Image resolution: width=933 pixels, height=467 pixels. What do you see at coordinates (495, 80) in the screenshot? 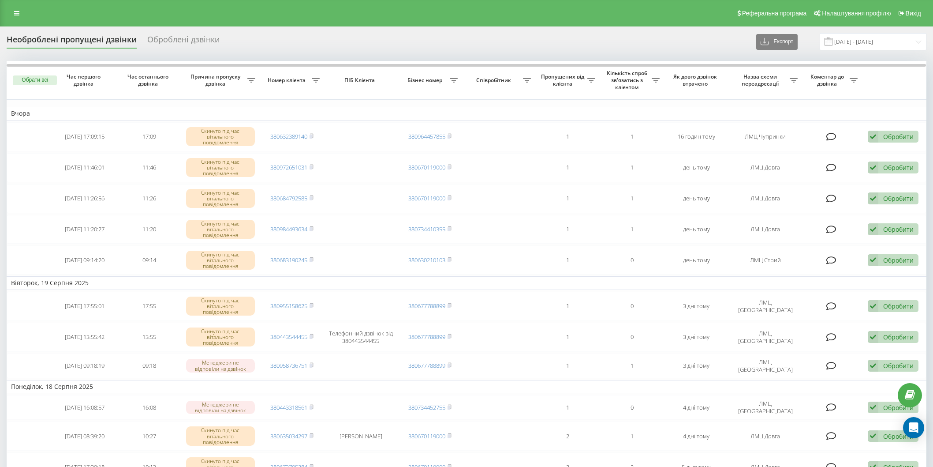
I see `span: Співробітник` at bounding box center [495, 80].